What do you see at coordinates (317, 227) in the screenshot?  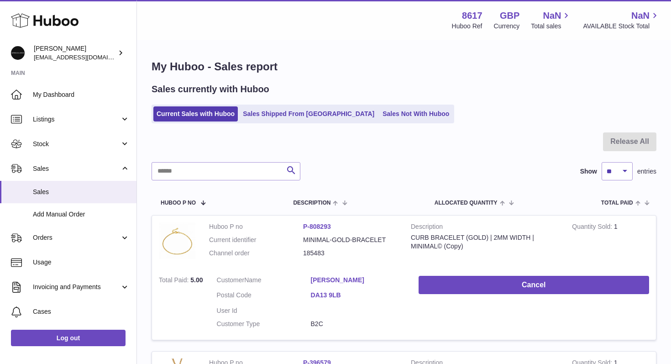 I see `a: P-808293` at bounding box center [317, 227].